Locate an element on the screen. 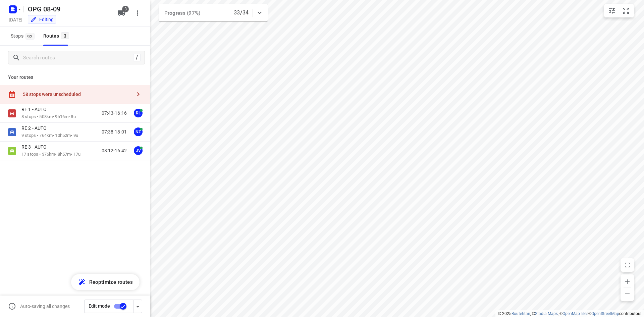 Image resolution: width=644 pixels, height=317 pixels. div: 58 stops were unscheduled is located at coordinates (77, 94).